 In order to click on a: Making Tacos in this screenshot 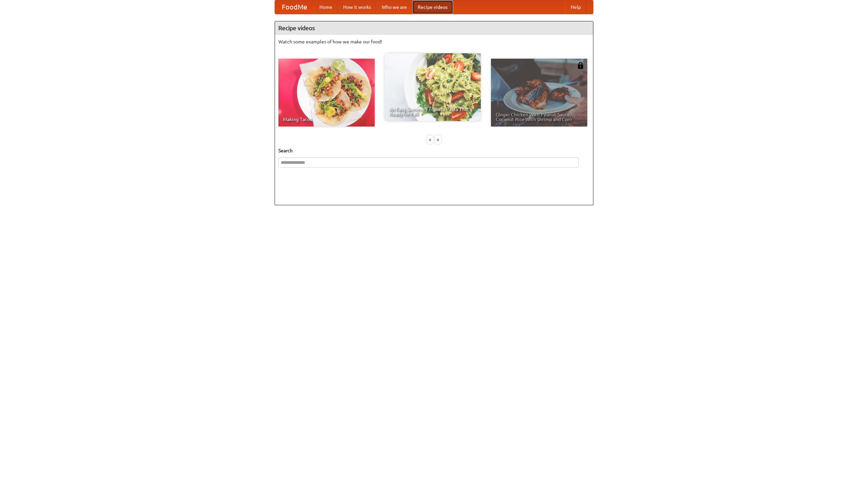, I will do `click(327, 93)`.